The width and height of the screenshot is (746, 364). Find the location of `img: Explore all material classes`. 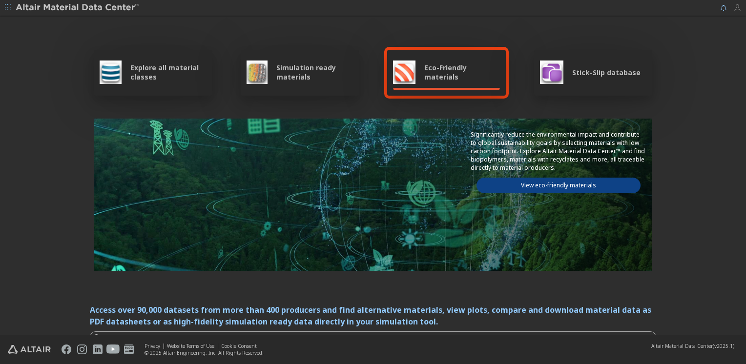

img: Explore all material classes is located at coordinates (110, 72).